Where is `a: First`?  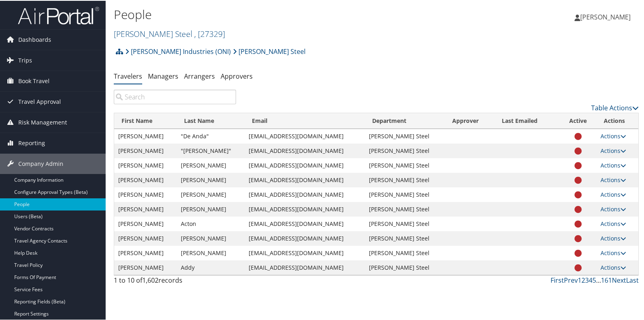 a: First is located at coordinates (557, 280).